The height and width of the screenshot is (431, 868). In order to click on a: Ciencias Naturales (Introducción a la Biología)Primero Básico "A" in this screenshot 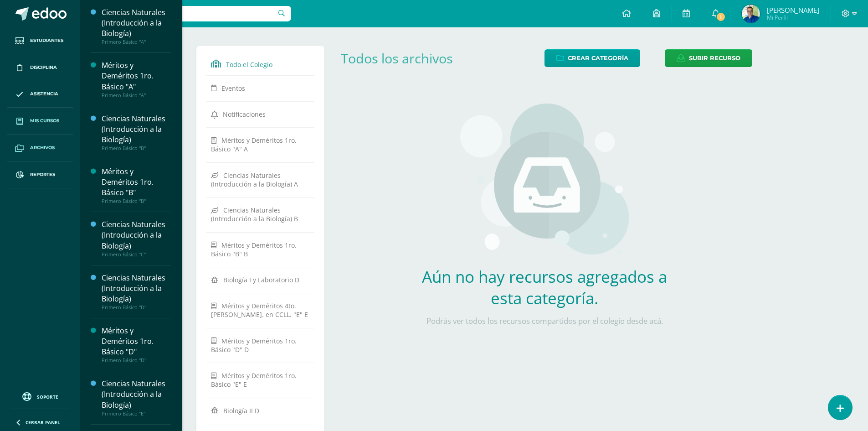, I will do `click(137, 26)`.